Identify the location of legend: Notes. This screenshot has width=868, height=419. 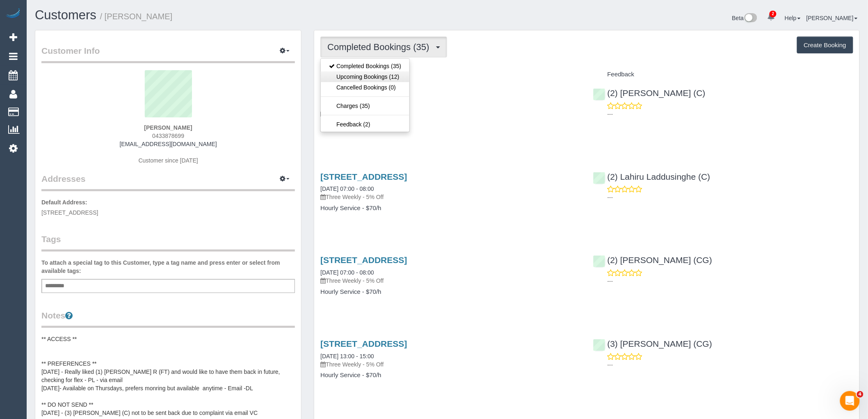
(168, 318).